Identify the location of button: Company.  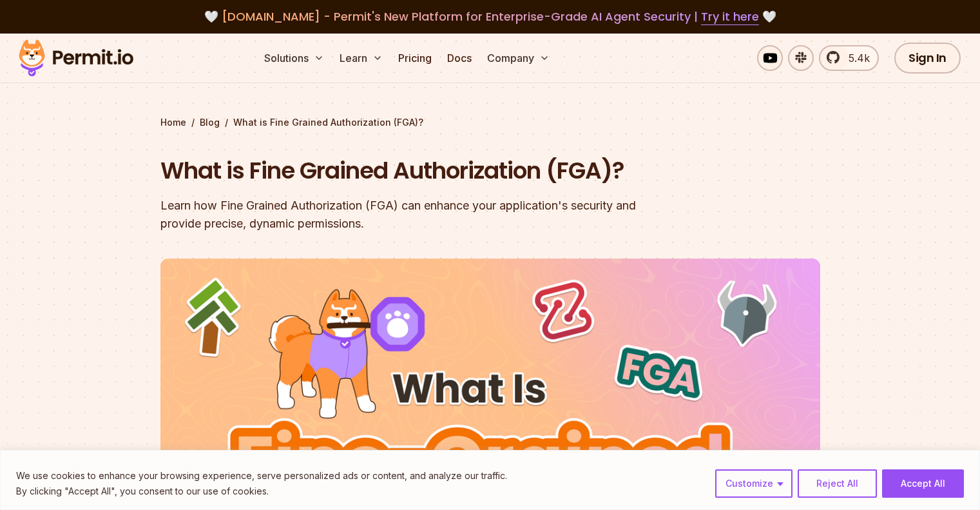
(518, 58).